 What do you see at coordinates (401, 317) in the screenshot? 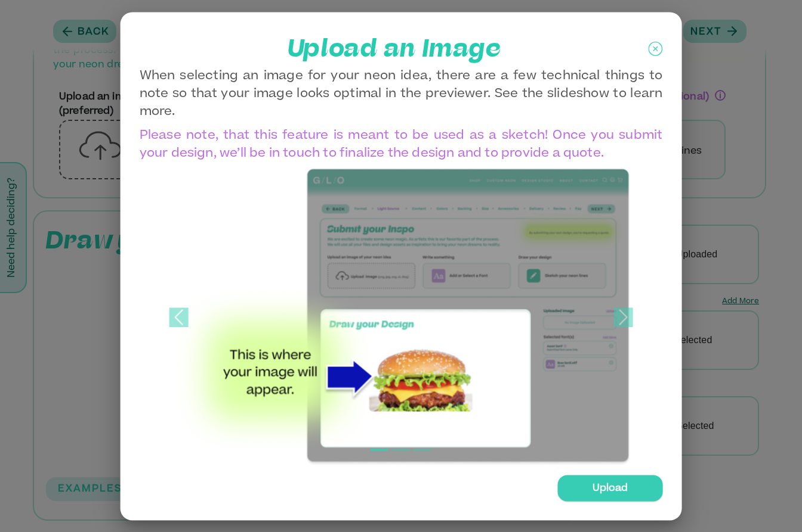
I see `img: img1` at bounding box center [401, 317].